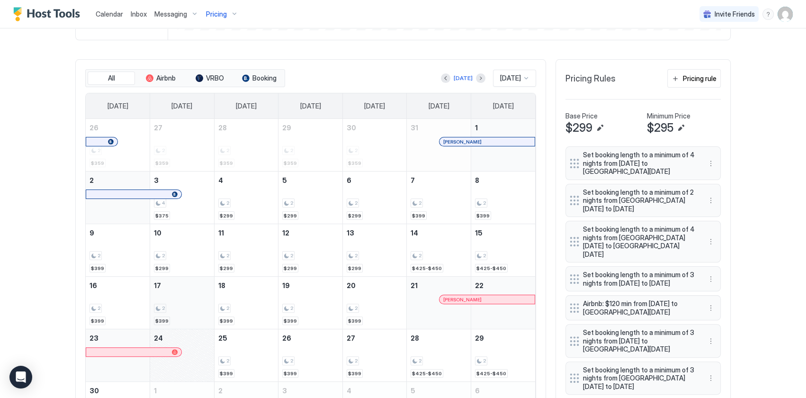 This screenshot has height=398, width=806. I want to click on td: October 27, 2025, so click(182, 145).